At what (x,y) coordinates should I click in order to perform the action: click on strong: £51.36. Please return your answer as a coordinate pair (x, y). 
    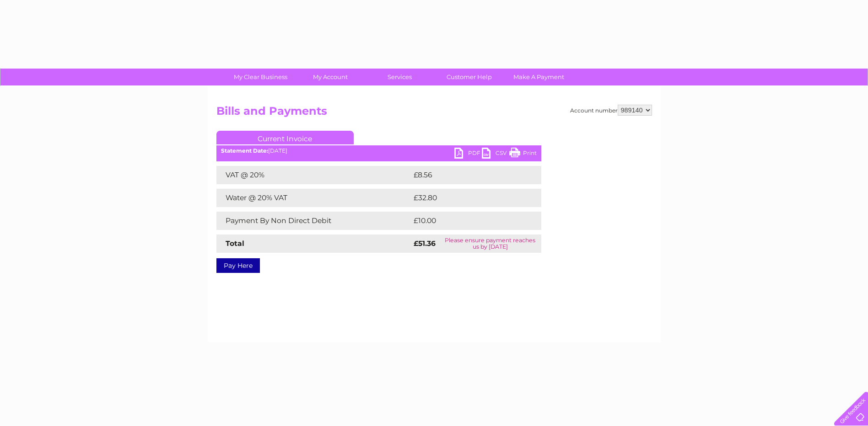
    Looking at the image, I should click on (425, 243).